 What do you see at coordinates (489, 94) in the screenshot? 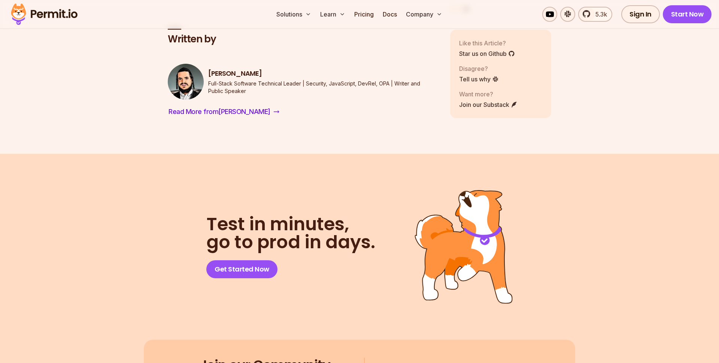
I see `p: Want more?` at bounding box center [489, 94].